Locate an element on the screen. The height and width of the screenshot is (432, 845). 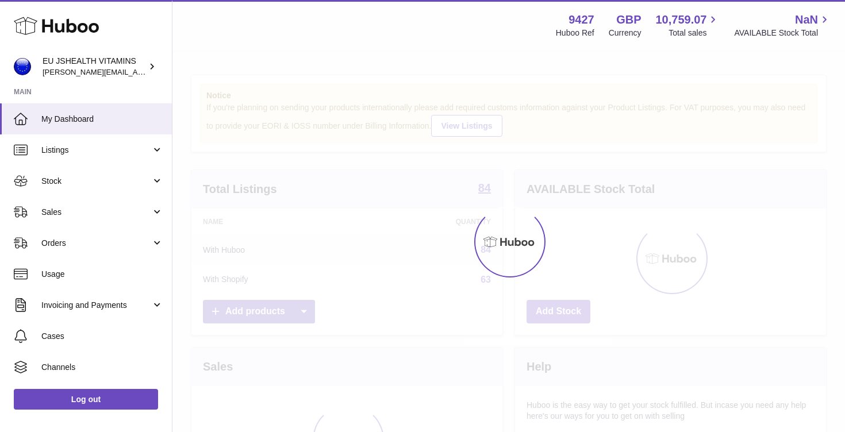
span: AVAILABLE Stock Total is located at coordinates (782, 33).